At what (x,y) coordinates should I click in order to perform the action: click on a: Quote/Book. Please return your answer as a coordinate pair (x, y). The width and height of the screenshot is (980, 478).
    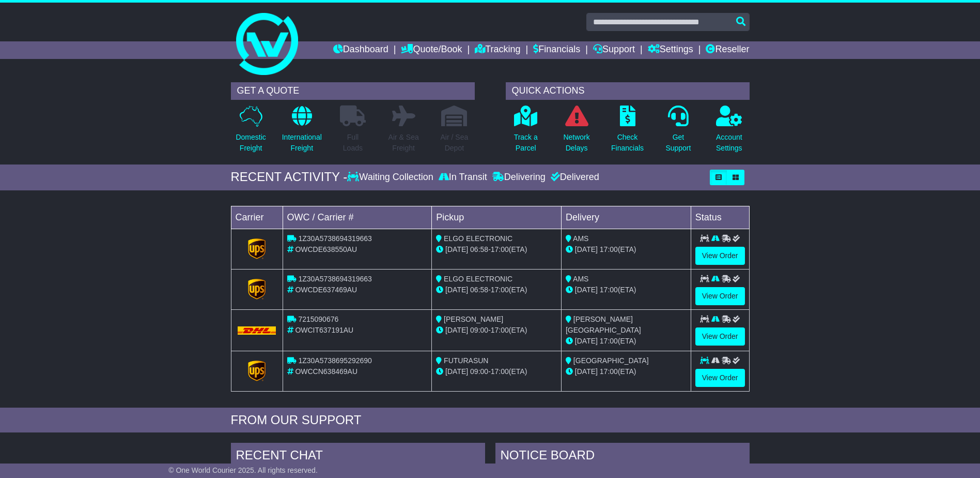
    Looking at the image, I should click on (431, 50).